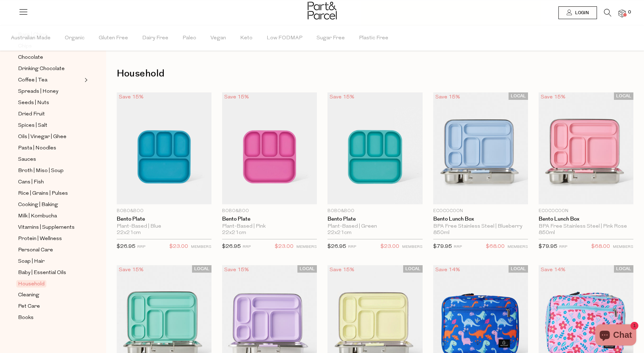  What do you see at coordinates (50, 171) in the screenshot?
I see `a: Broth | Miso | Soup` at bounding box center [50, 171].